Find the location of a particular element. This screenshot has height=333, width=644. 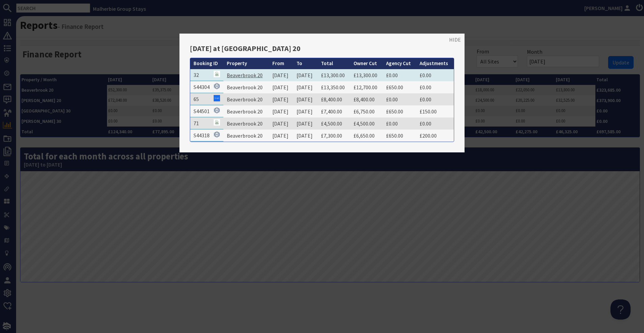

a: 65 is located at coordinates (196, 99).